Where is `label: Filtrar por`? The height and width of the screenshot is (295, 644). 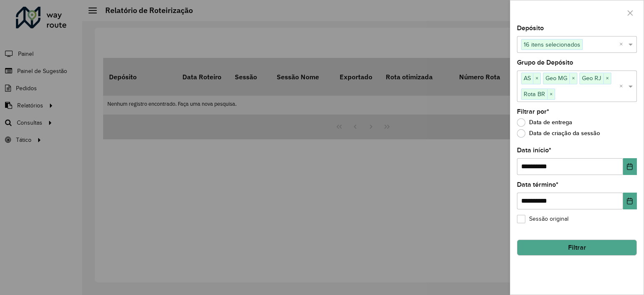 label: Filtrar por is located at coordinates (533, 112).